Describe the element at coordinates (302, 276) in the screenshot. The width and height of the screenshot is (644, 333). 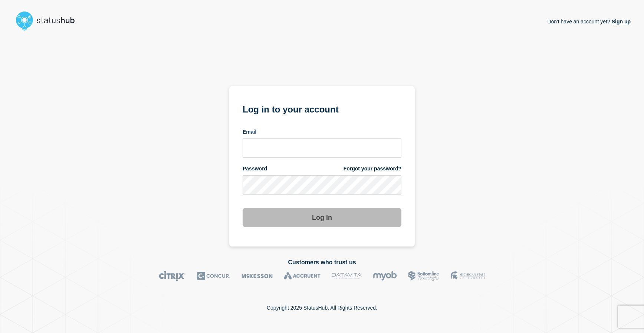
I see `img: Accruent logo` at that location.